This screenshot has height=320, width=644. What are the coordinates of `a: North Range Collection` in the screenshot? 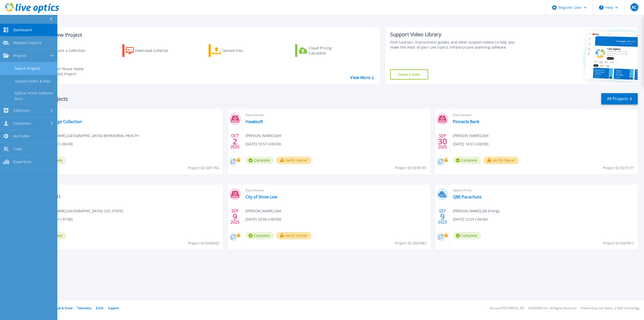 It's located at (60, 121).